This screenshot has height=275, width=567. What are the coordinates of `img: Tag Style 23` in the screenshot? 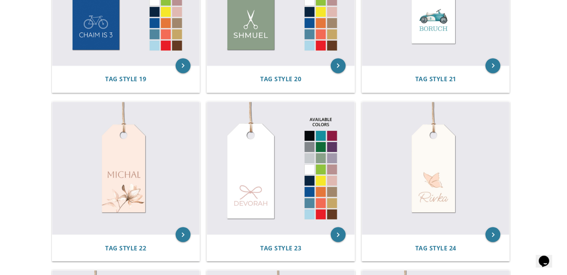 It's located at (281, 168).